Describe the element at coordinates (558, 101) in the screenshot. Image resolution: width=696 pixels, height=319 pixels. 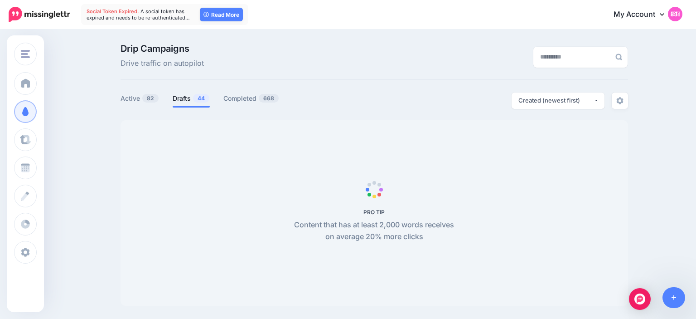
I see `button: Created (newest first)` at that location.